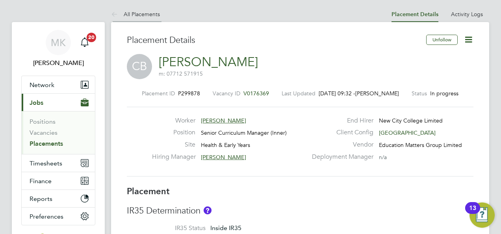 The image size is (501, 234). I want to click on h3: IR35 Determination, so click(300, 211).